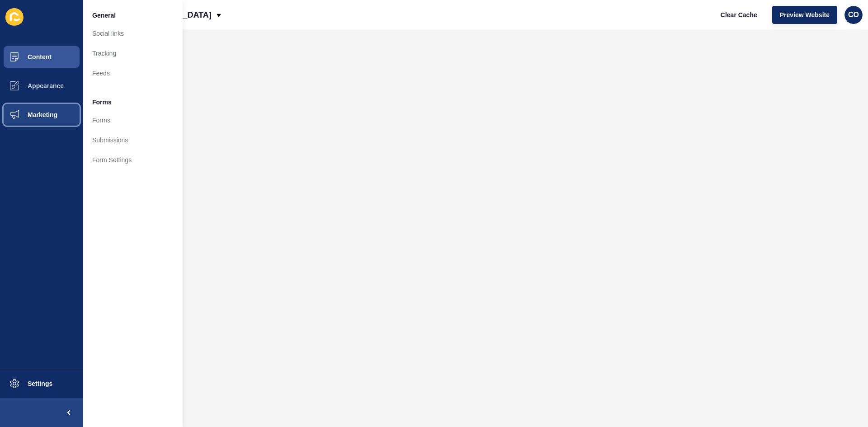  Describe the element at coordinates (102, 102) in the screenshot. I see `span: Forms` at that location.